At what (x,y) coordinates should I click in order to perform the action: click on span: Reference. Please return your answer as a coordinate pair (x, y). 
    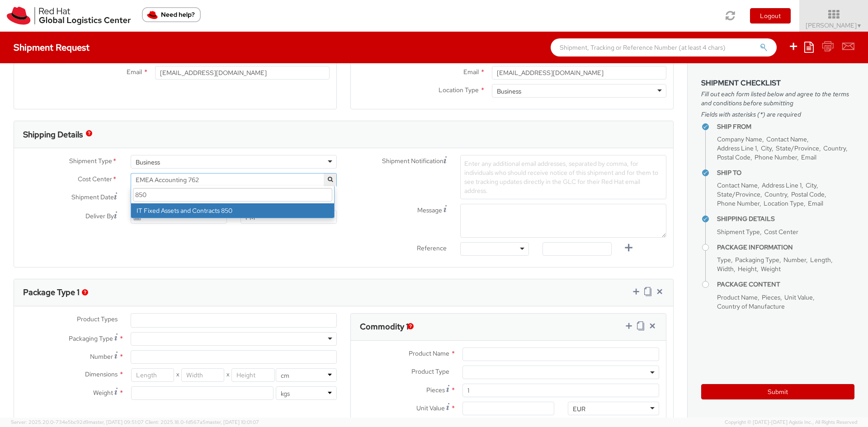
    Looking at the image, I should click on (431, 248).